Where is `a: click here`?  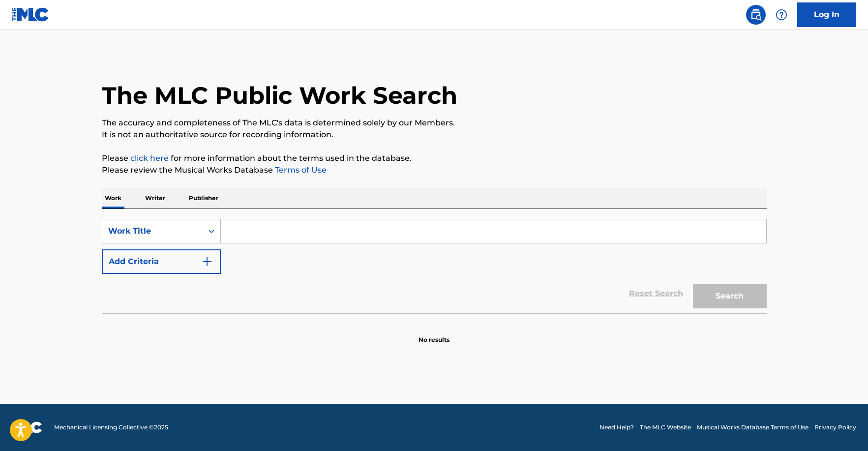
a: click here is located at coordinates (149, 158).